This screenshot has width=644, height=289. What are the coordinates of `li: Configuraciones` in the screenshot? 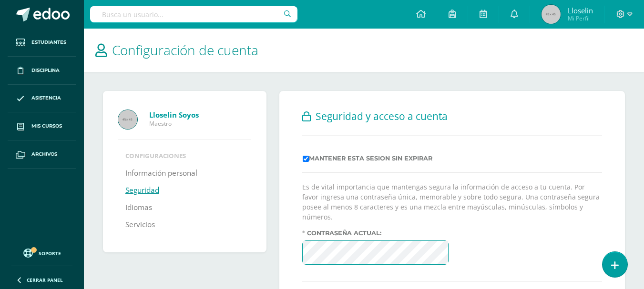 It's located at (185, 156).